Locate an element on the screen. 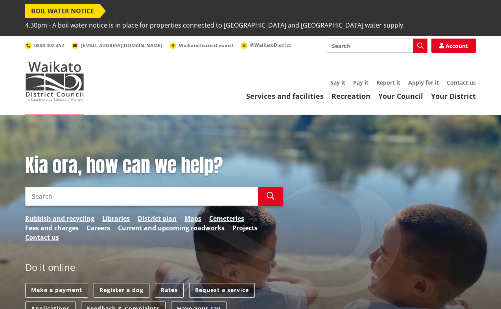  a: Pay it is located at coordinates (361, 82).